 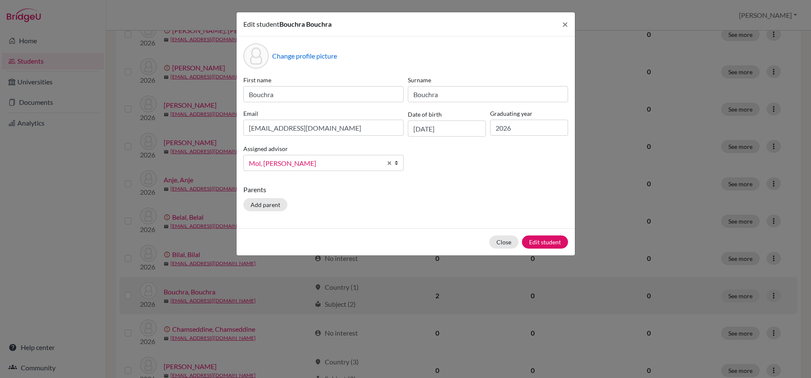 I want to click on p: Parents, so click(x=406, y=190).